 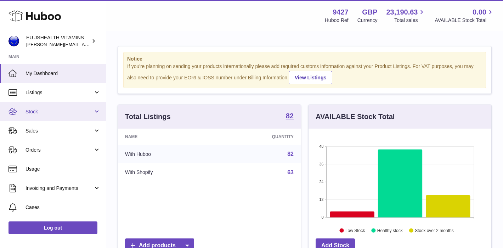 What do you see at coordinates (337, 20) in the screenshot?
I see `div: Huboo Ref` at bounding box center [337, 20].